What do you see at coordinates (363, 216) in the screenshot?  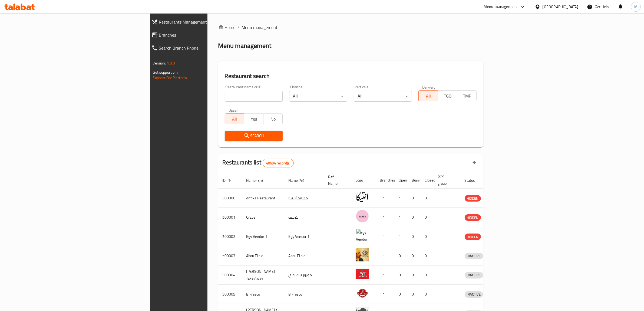 I see `img: Crave` at bounding box center [363, 216].